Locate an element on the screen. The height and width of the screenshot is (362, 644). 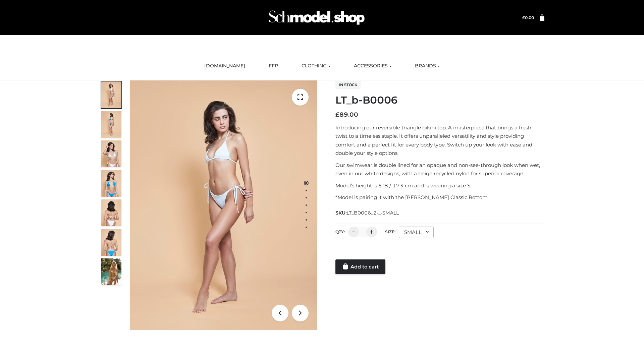
img: Schmodel Admin 964 is located at coordinates (317, 18).